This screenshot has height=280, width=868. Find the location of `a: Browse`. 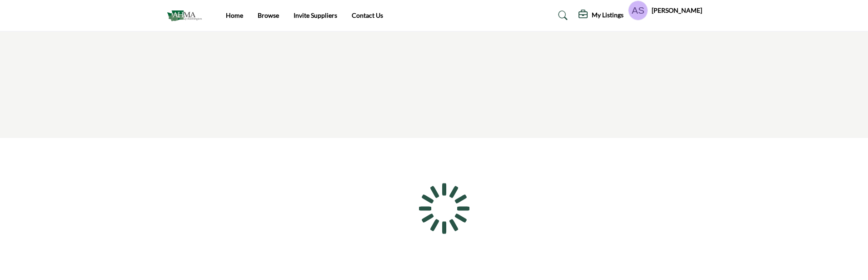

a: Browse is located at coordinates (268, 15).